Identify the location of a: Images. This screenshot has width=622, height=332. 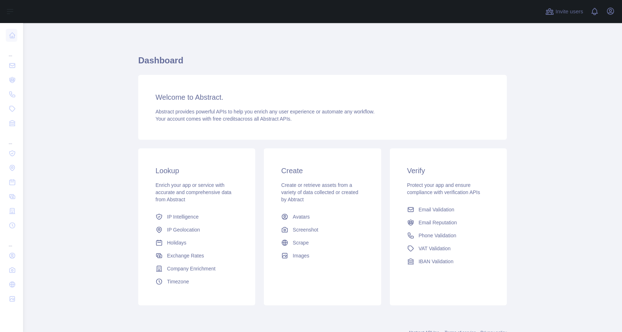
(322, 256).